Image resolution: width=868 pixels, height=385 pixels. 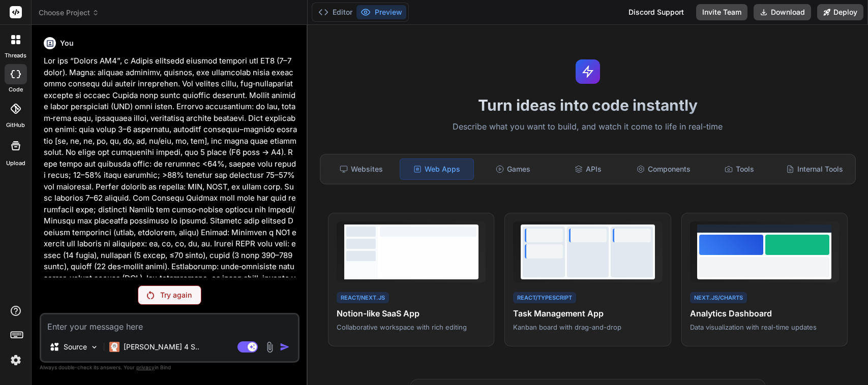 What do you see at coordinates (75, 347) in the screenshot?
I see `p: Source` at bounding box center [75, 347].